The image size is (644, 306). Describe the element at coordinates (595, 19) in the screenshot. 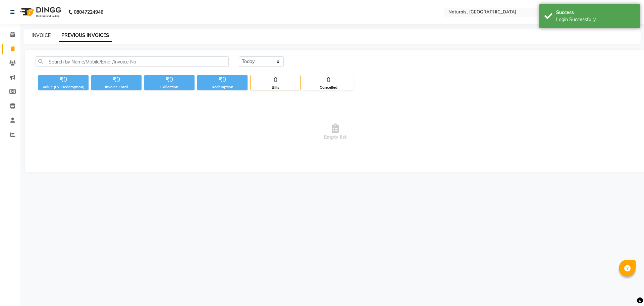

I see `div: Login Successfully.` at that location.